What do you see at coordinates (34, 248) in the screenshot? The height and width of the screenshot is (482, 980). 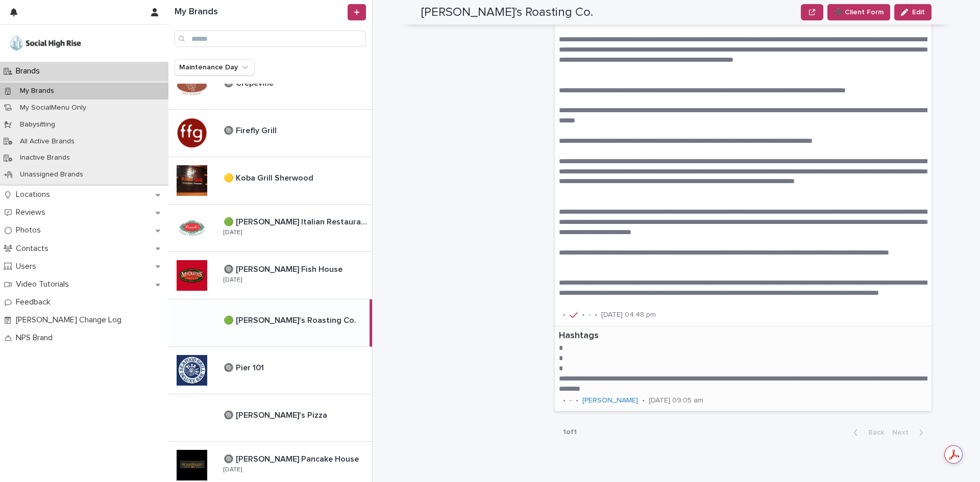 I see `p: Contacts` at bounding box center [34, 248].